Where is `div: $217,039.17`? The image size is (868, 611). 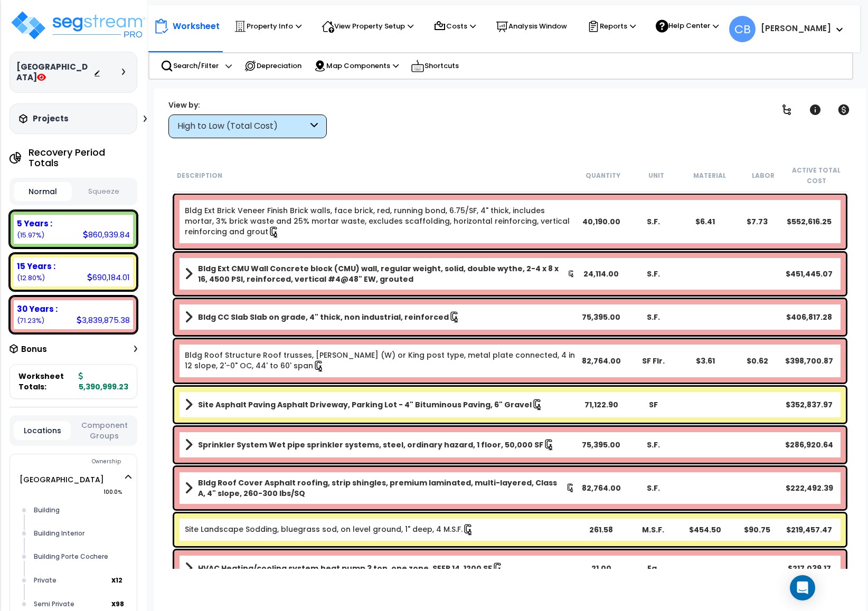 div: $217,039.17 is located at coordinates (808, 568).